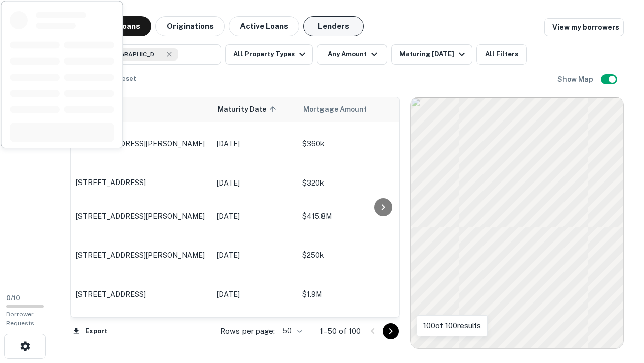 This screenshot has height=363, width=644. Describe the element at coordinates (334, 26) in the screenshot. I see `button: Lenders` at that location.